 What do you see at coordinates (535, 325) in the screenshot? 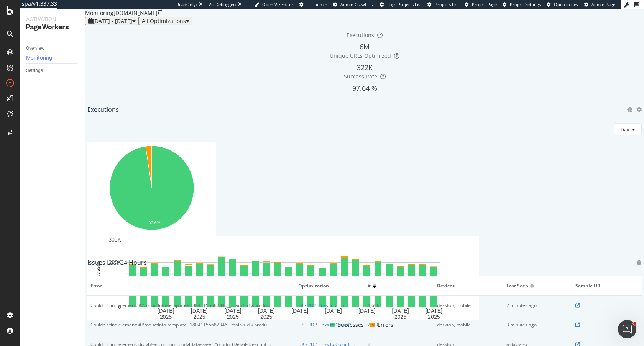
I see `div: 3 minutes ago` at bounding box center [535, 325].